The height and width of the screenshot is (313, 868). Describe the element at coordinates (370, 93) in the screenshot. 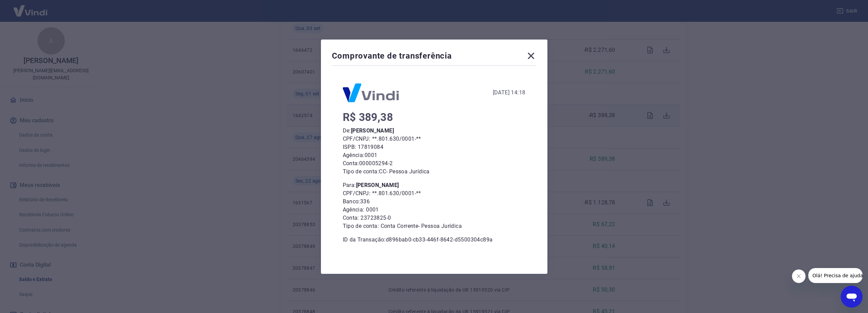

I see `img: Logo` at that location.